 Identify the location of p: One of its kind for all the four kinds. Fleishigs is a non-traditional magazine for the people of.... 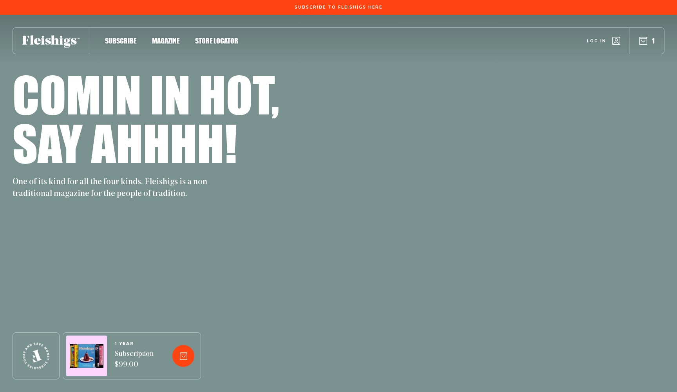
(114, 188).